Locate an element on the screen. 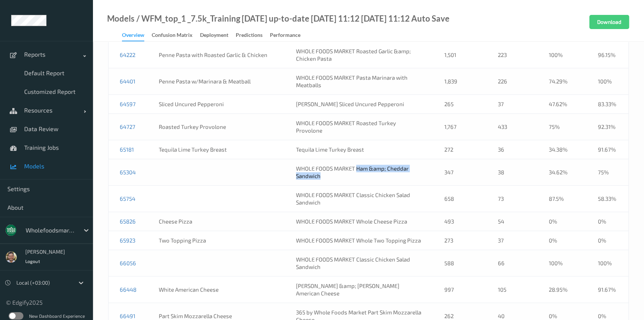 This screenshot has height=320, width=644. a: Overview is located at coordinates (137, 36).